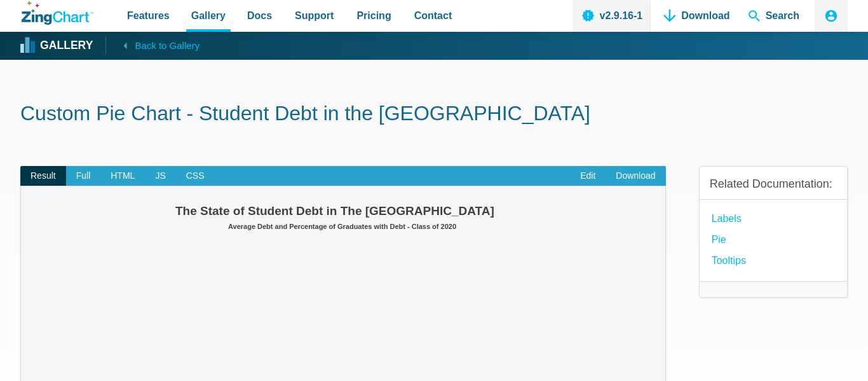 The width and height of the screenshot is (868, 381). I want to click on span: JS, so click(160, 177).